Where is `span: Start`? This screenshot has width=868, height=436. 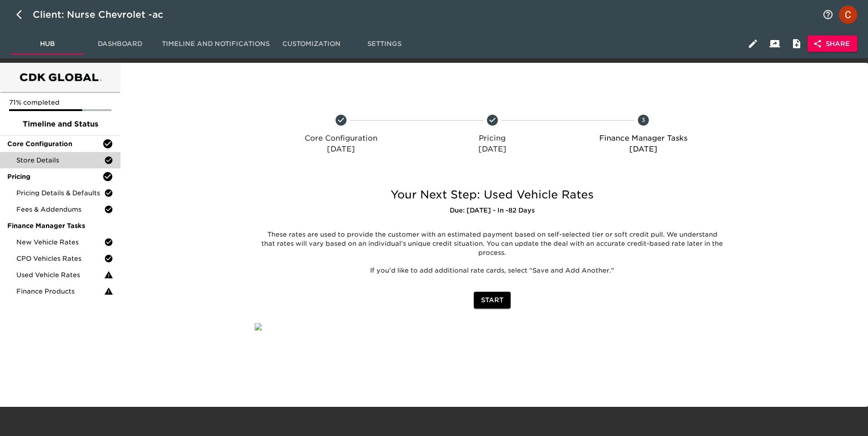 span: Start is located at coordinates (492, 300).